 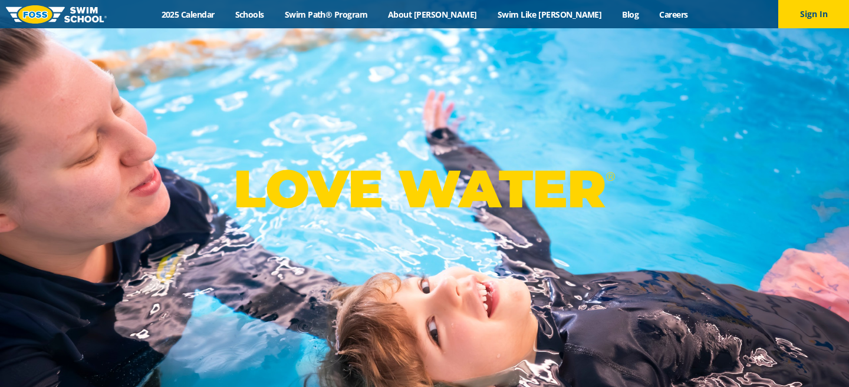 What do you see at coordinates (630, 14) in the screenshot?
I see `a: Blog` at bounding box center [630, 14].